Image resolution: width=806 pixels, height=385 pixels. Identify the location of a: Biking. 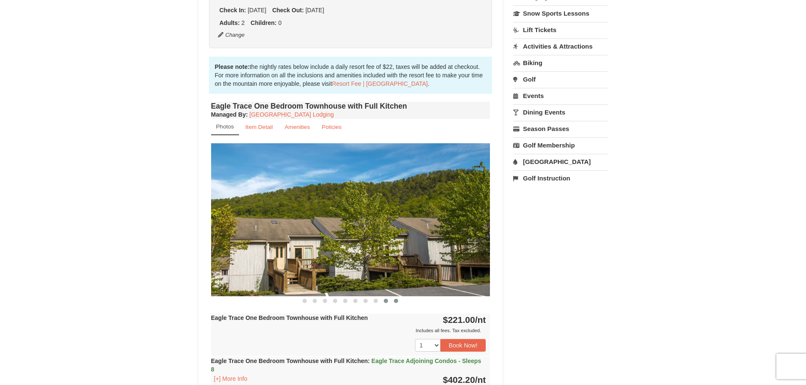
(560, 63).